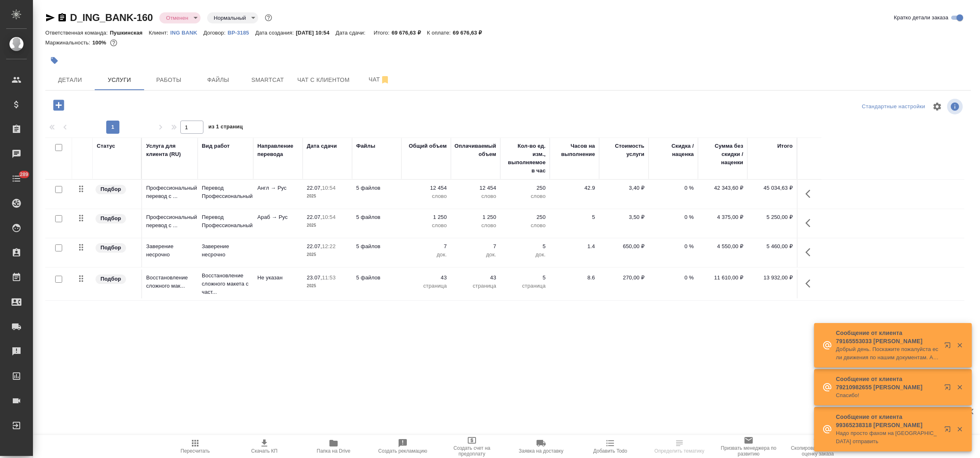 Image resolution: width=980 pixels, height=458 pixels. What do you see at coordinates (120, 80) in the screenshot?
I see `span: Услуги` at bounding box center [120, 80].